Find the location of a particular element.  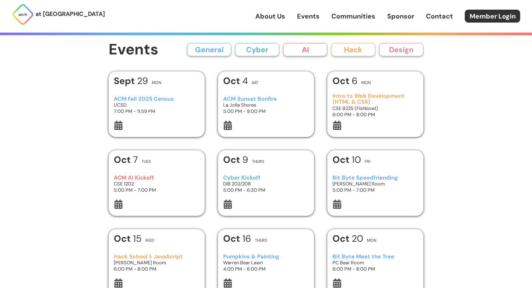

button: Design is located at coordinates (401, 50).